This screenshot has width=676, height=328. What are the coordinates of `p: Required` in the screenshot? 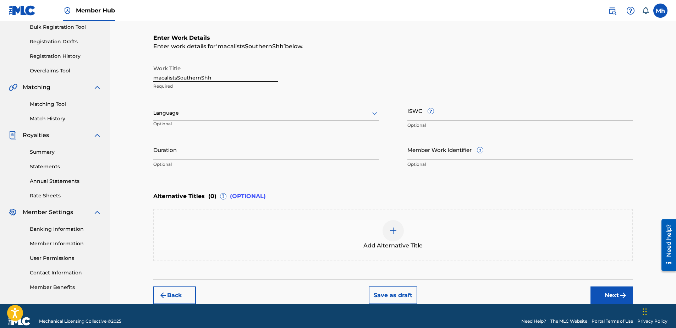 It's located at (216, 86).